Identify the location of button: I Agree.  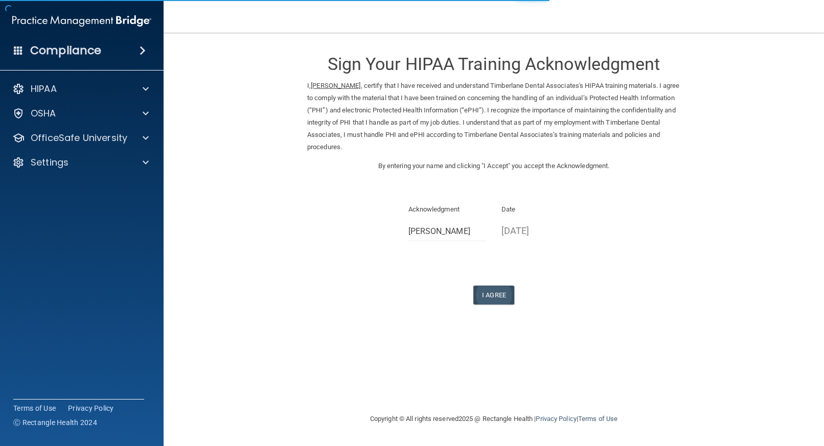
(494, 295).